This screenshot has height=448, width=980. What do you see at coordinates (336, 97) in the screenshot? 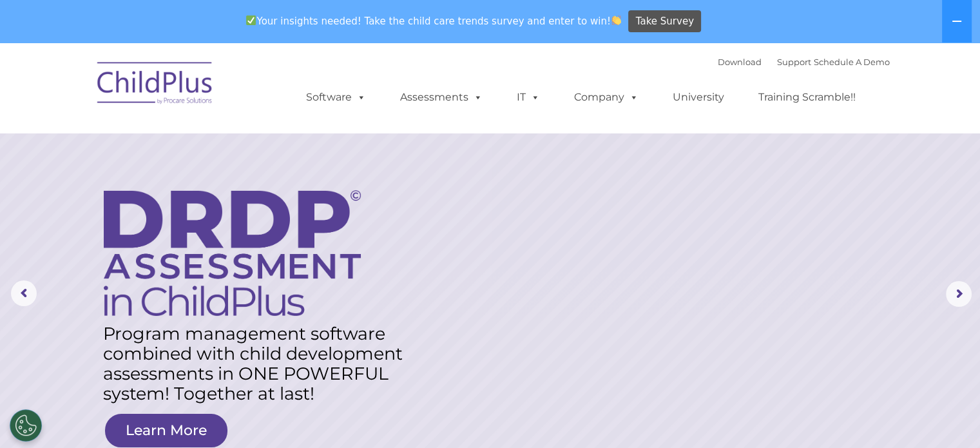
I see `a: Software` at bounding box center [336, 97].